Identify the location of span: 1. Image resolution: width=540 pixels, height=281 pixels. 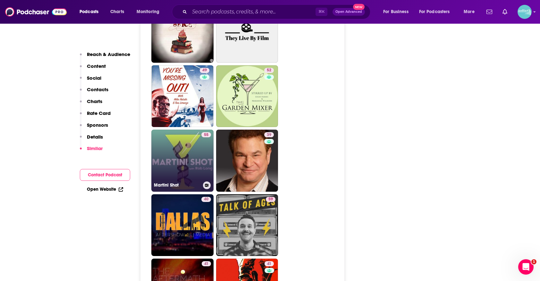
(534, 262).